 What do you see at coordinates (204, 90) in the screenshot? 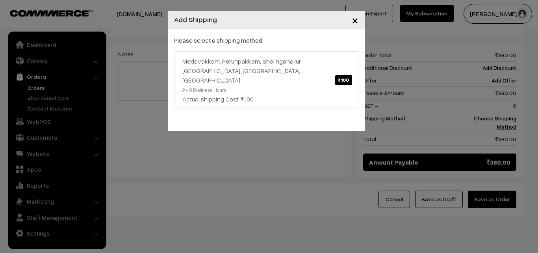
I see `small: 2 - 8 Business Hours` at bounding box center [204, 90].